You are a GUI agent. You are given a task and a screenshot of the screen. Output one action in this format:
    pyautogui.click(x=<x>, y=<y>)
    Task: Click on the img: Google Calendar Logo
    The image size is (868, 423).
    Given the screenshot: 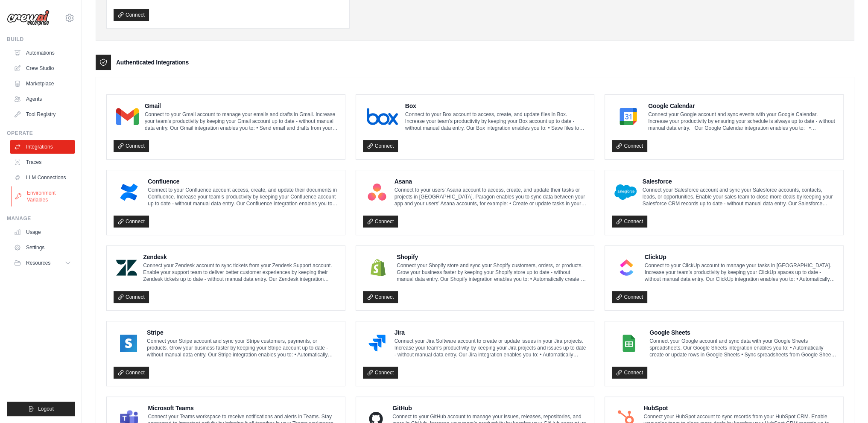 What is the action you would take?
    pyautogui.click(x=628, y=116)
    